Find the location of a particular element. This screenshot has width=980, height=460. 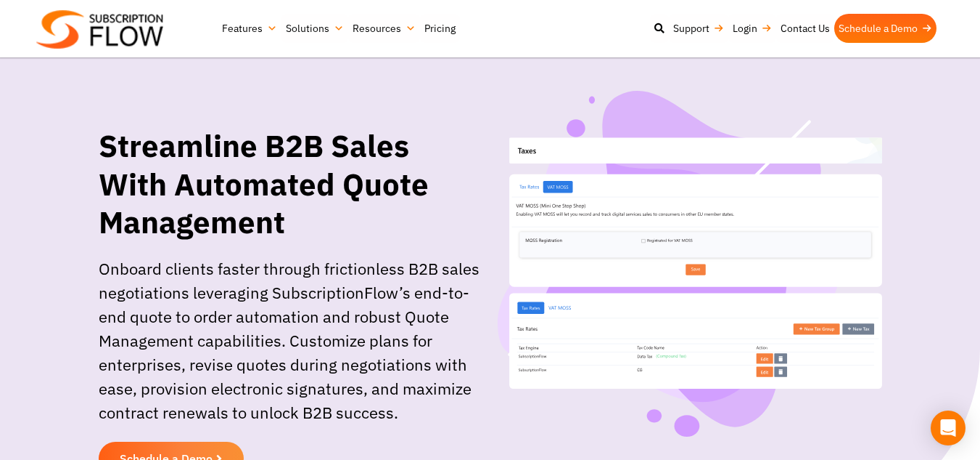

a: Login is located at coordinates (753, 28).